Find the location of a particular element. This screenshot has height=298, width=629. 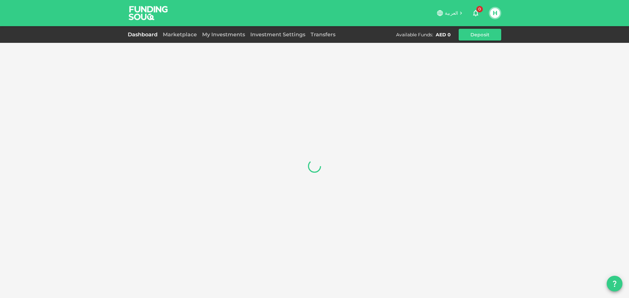

div: Available Funds : is located at coordinates (414, 35).